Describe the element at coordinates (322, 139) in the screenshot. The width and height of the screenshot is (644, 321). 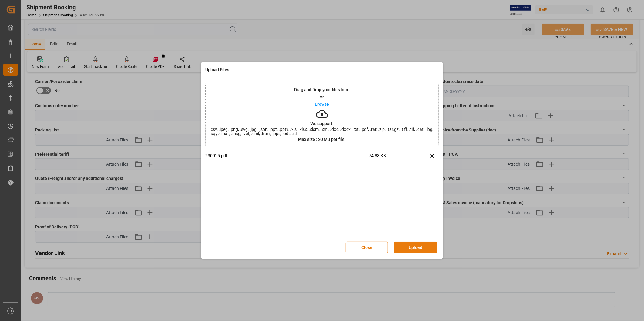
I see `p: Max size : 20 MB per file.` at that location.